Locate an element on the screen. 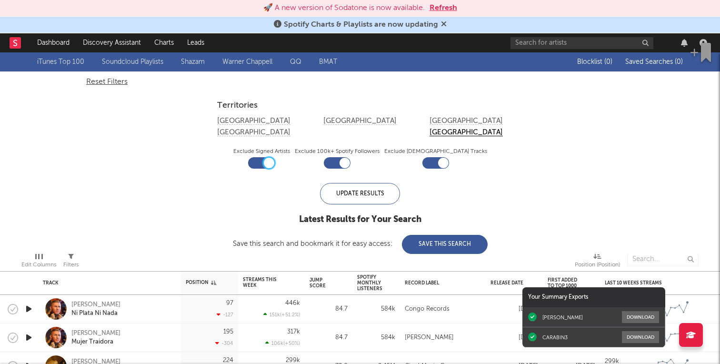 This screenshot has width=720, height=364. div: Streams This Week is located at coordinates (264, 282).